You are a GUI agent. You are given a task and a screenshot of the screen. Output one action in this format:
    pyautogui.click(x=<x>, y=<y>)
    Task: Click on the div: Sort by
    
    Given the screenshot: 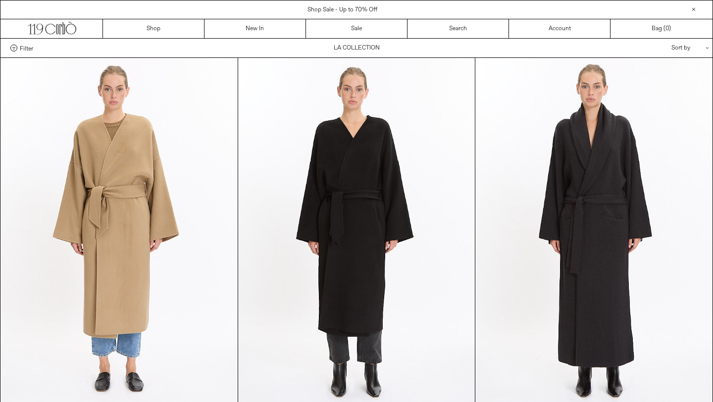 What is the action you would take?
    pyautogui.click(x=658, y=48)
    